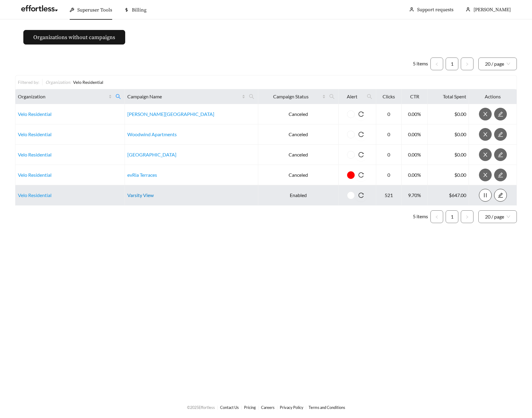 Image resolution: width=532 pixels, height=418 pixels. What do you see at coordinates (74, 37) in the screenshot?
I see `button: Organizations without campaigns` at bounding box center [74, 37].